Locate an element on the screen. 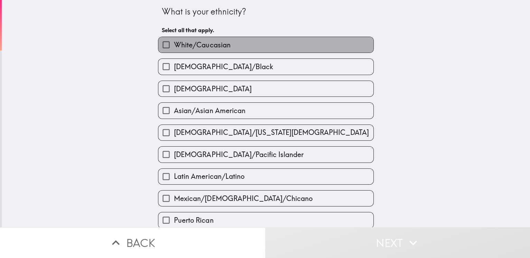 This screenshot has height=258, width=530. div: What is your ethnicity? is located at coordinates (266, 12).